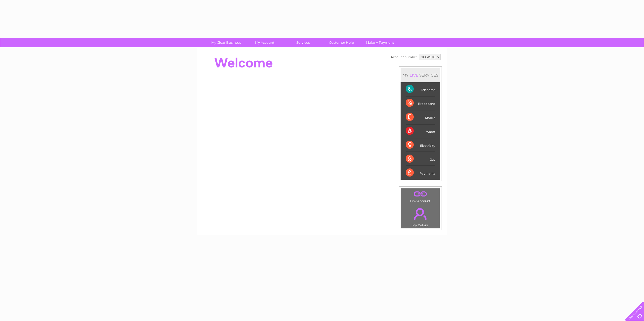 The image size is (644, 321). What do you see at coordinates (420, 117) in the screenshot?
I see `div: Mobile` at bounding box center [420, 117].